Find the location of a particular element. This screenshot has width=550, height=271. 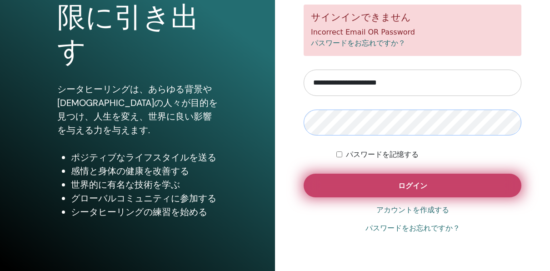

a: アカウントを作成する is located at coordinates (413, 210).